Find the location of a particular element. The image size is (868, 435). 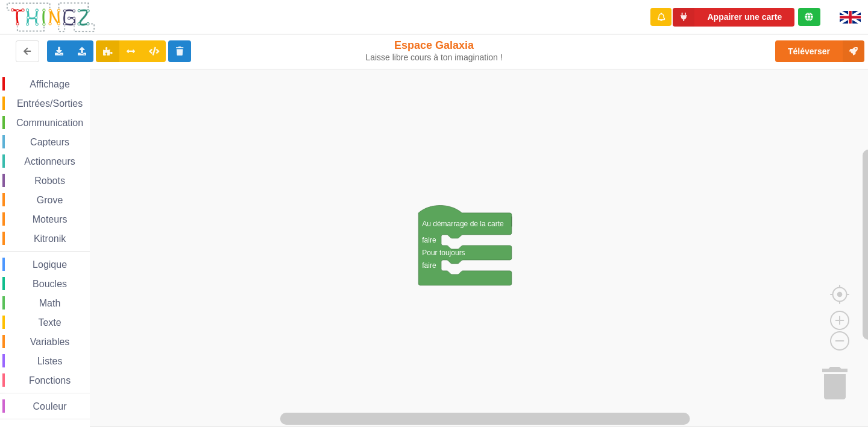

div: Laisse libre cours à ton imagination ! is located at coordinates (434, 58).